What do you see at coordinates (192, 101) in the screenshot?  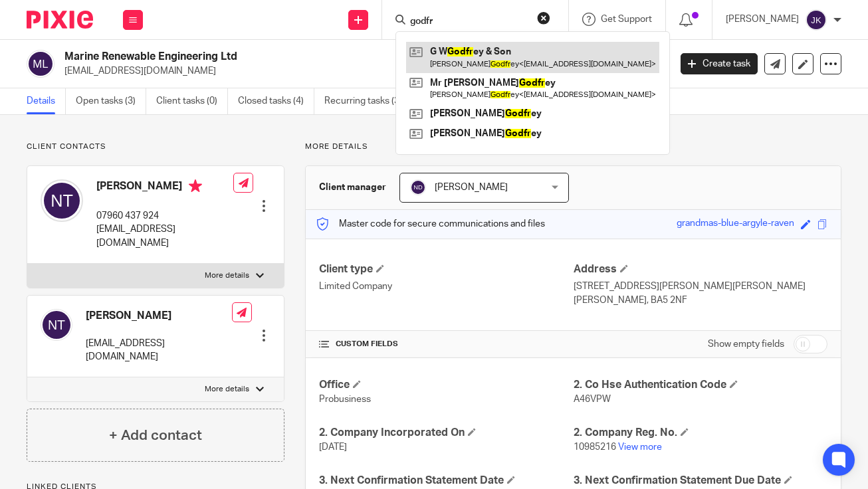 I see `a: Client tasks (0)` at bounding box center [192, 101].